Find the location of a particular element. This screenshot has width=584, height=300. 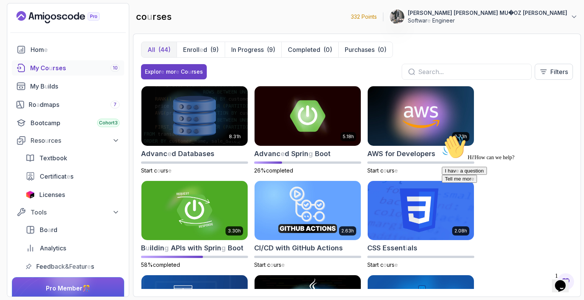

readpronunciation-word: Databases is located at coordinates (196, 154).